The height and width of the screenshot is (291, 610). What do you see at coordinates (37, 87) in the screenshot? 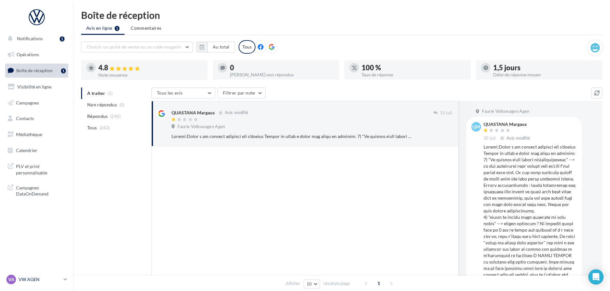
I see `a: Visibilité en ligne` at bounding box center [37, 87].